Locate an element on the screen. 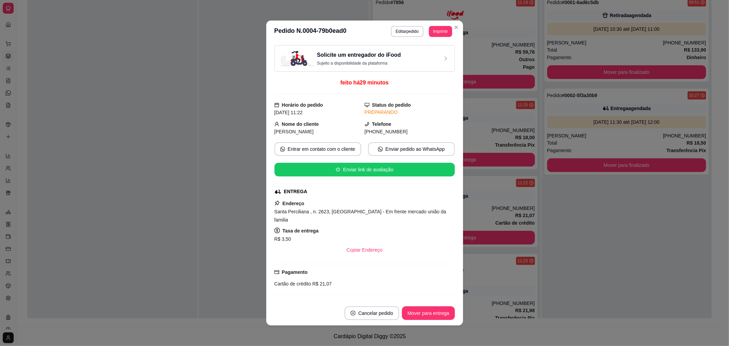  span: Cartão de crédito is located at coordinates (293, 284).